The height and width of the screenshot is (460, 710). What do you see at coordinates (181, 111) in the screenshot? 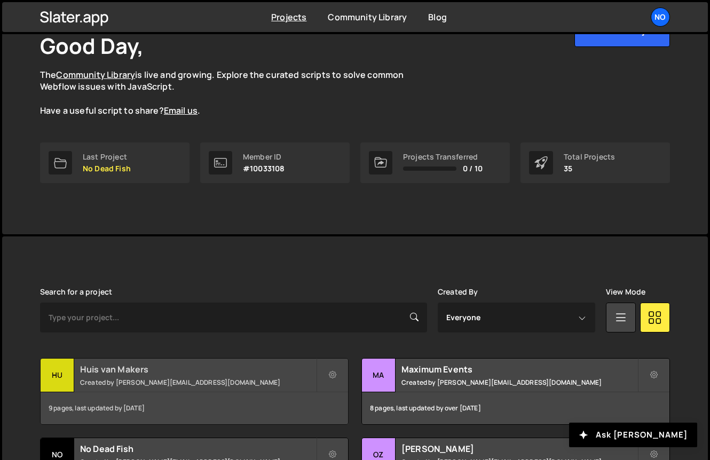
I see `a: Email us` at bounding box center [181, 111].